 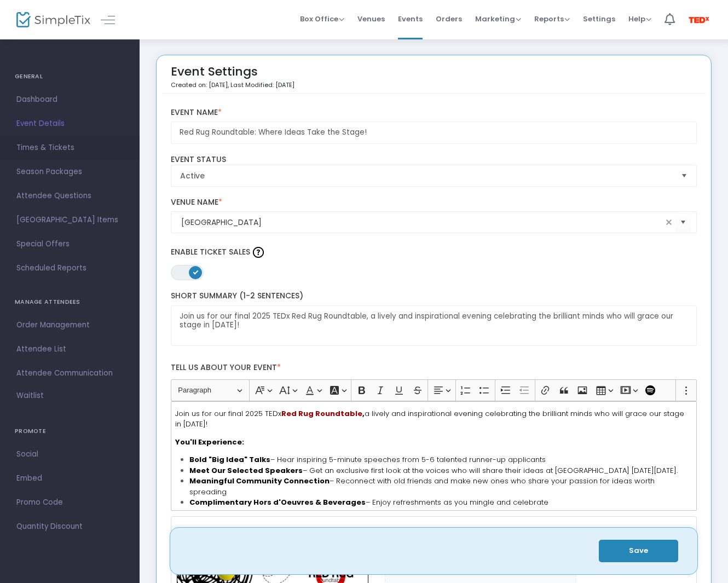 What do you see at coordinates (70, 431) in the screenshot?
I see `h4: PROMOTE` at bounding box center [70, 431].